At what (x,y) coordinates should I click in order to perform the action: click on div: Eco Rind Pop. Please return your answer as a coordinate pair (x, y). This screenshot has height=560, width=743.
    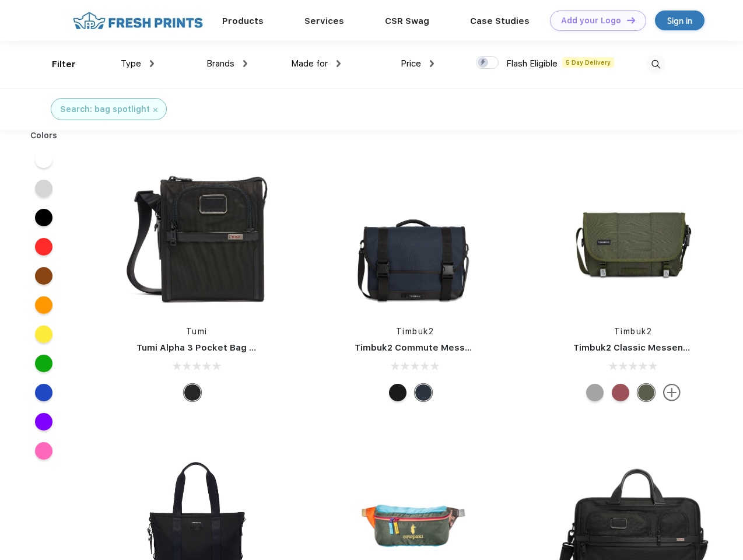
    Looking at the image, I should click on (595, 393).